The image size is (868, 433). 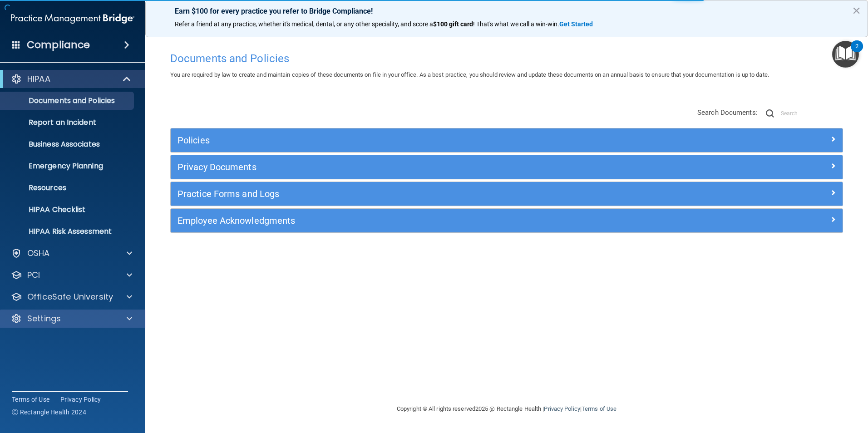 What do you see at coordinates (423, 167) in the screenshot?
I see `h5: Privacy Documents` at bounding box center [423, 167].